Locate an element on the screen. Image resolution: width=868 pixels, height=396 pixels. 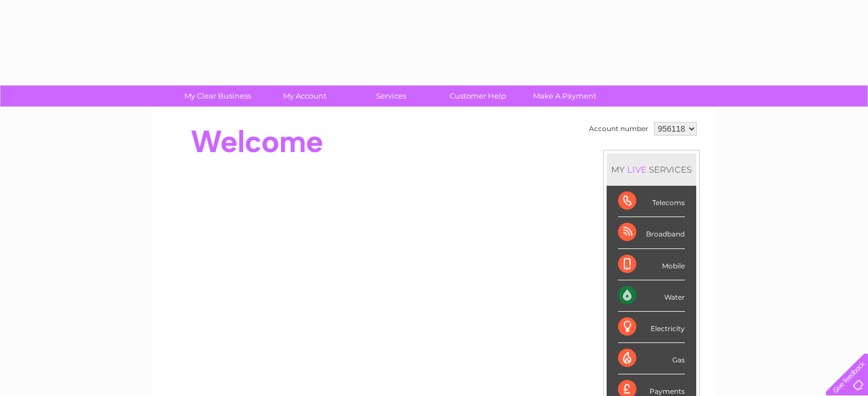
td: Account number is located at coordinates (619, 129).